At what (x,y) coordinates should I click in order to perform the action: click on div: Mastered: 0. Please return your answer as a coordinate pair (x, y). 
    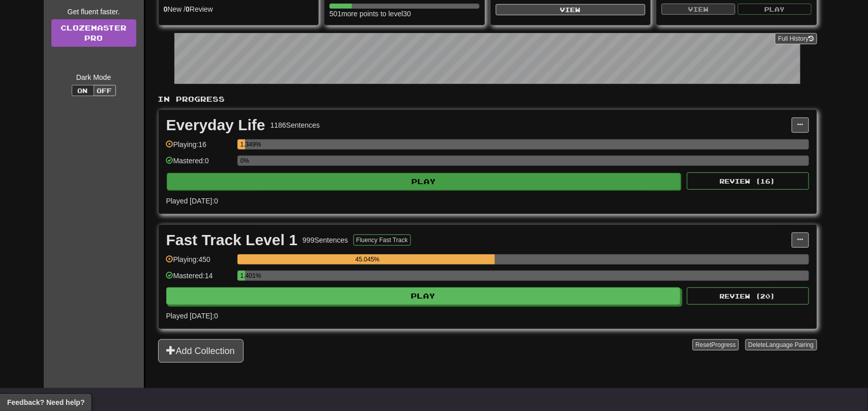
    Looking at the image, I should click on (199, 164).